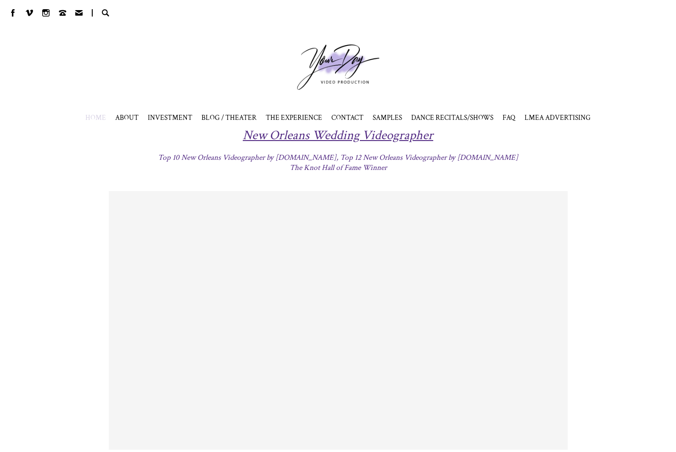 The width and height of the screenshot is (676, 452). What do you see at coordinates (170, 117) in the screenshot?
I see `a: INVESTMENT` at bounding box center [170, 117].